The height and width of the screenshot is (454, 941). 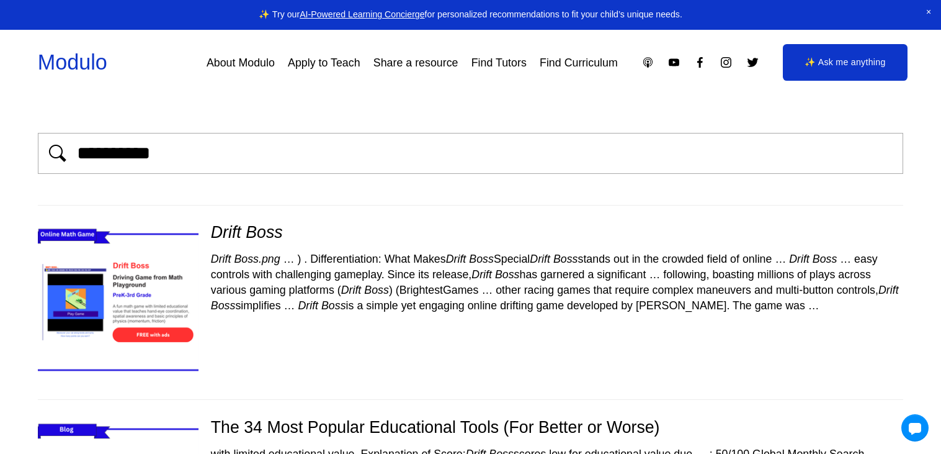 I want to click on em: Boss.png, so click(x=257, y=259).